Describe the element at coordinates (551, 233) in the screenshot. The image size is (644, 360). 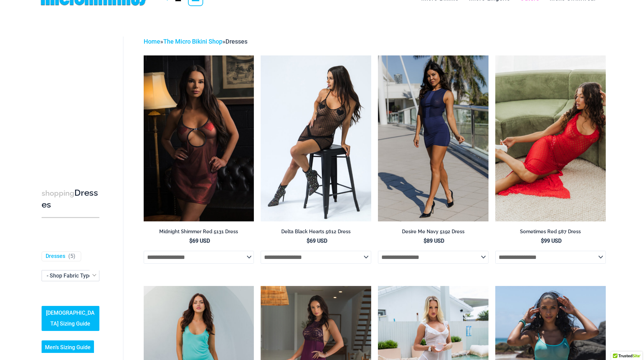
I see `a: Sometimes Red 587 Dress` at that location.